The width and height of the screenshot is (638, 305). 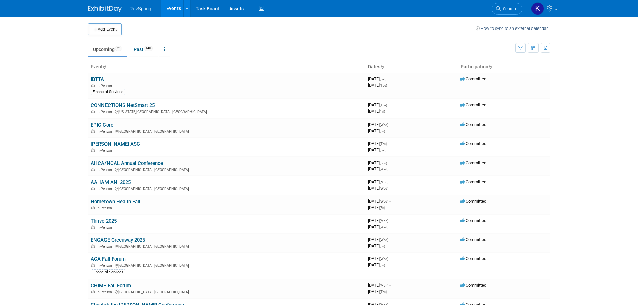 I want to click on a: AAHAM ANI 2025, so click(x=110, y=182).